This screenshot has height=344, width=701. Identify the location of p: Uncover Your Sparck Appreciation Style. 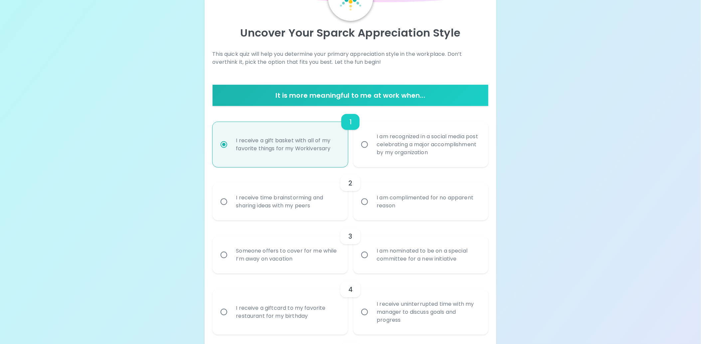
(351, 33).